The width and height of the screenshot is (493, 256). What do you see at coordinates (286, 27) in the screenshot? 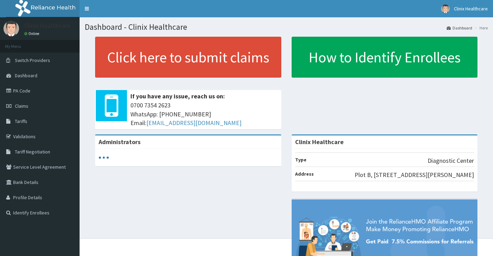
I see `h1: Dashboard - Clinix Healthcare` at bounding box center [286, 27].